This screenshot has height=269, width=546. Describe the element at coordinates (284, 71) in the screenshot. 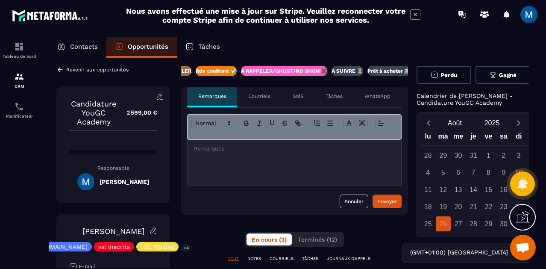

I see `p: A RAPPELER/GHOST/NO SHOW✖️` at that location.